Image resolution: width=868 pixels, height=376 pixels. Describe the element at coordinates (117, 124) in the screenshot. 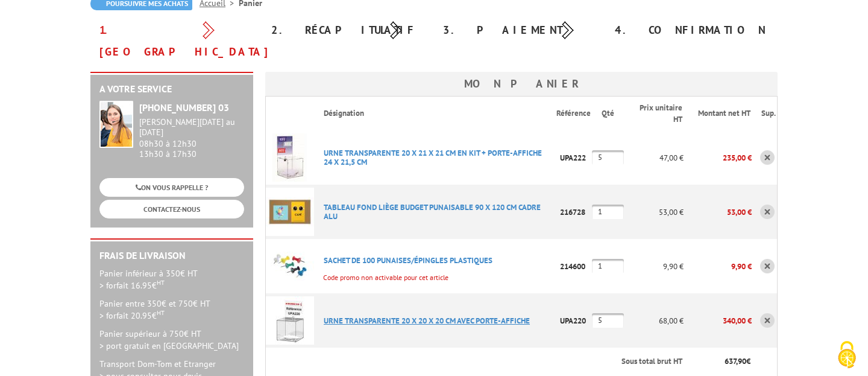

I see `img: widget-service.jpg` at that location.